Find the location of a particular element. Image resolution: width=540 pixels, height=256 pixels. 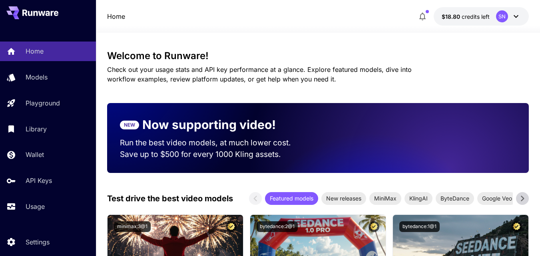

button: bytedance:1@1 is located at coordinates (420, 227).